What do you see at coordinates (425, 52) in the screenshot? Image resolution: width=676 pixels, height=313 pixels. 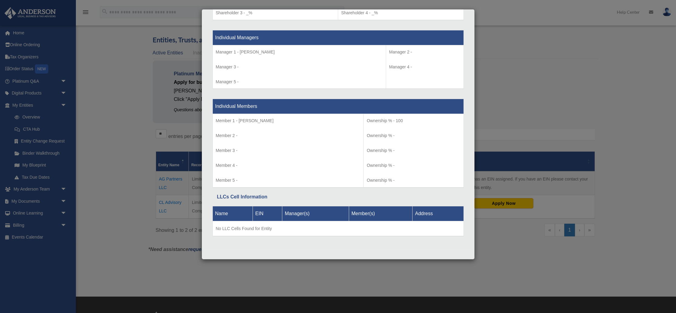 I see `p: Manager 2 -` at bounding box center [425, 52].